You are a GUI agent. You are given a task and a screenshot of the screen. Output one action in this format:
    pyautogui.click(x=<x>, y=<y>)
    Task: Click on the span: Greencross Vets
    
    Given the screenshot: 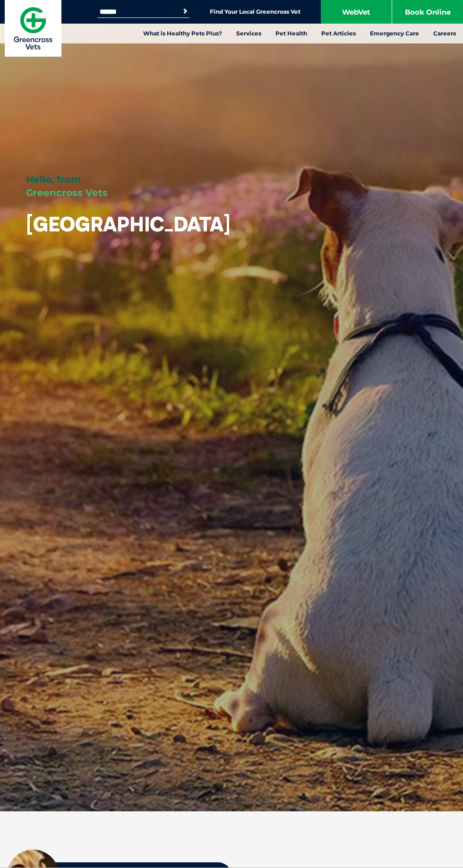 What is the action you would take?
    pyautogui.click(x=67, y=193)
    